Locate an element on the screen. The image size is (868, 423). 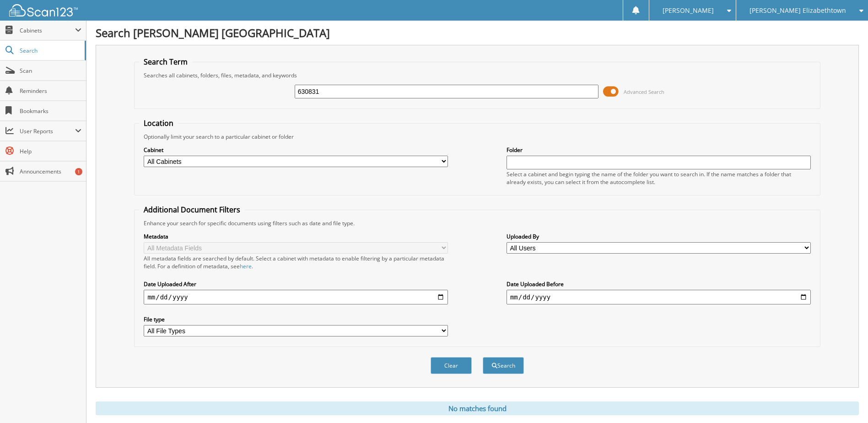
span: Help is located at coordinates (50, 151).